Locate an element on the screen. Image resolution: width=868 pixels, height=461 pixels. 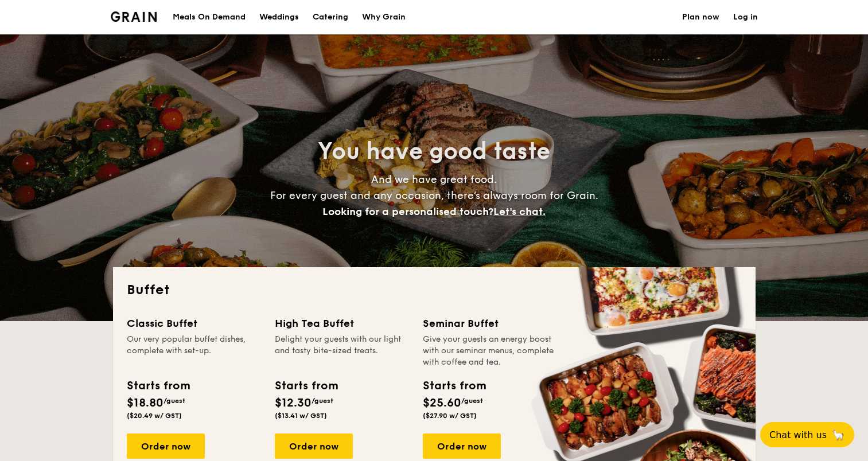
div: High Tea Buffet is located at coordinates (342, 324).